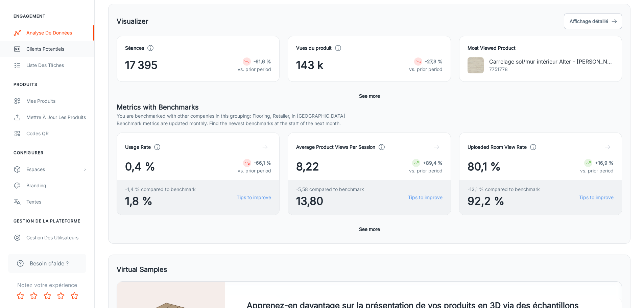 The height and width of the screenshot is (308, 644). What do you see at coordinates (61, 296) in the screenshot?
I see `button: Rate 4 star` at bounding box center [61, 296].